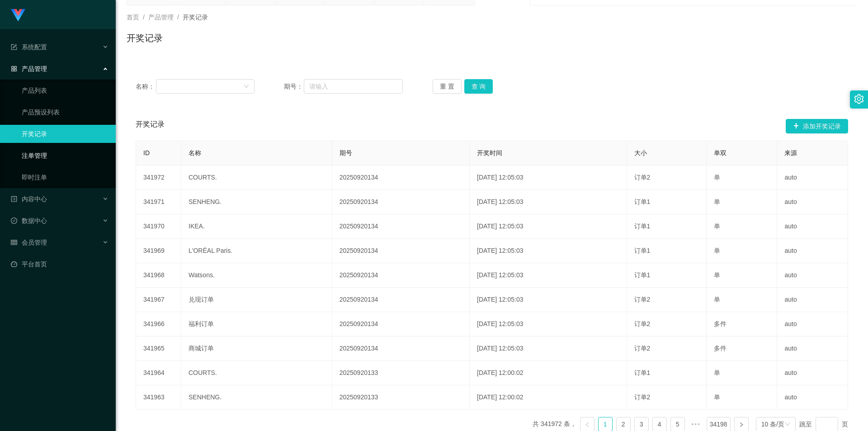  What do you see at coordinates (257, 349) in the screenshot?
I see `td: 商城订单` at bounding box center [257, 349].